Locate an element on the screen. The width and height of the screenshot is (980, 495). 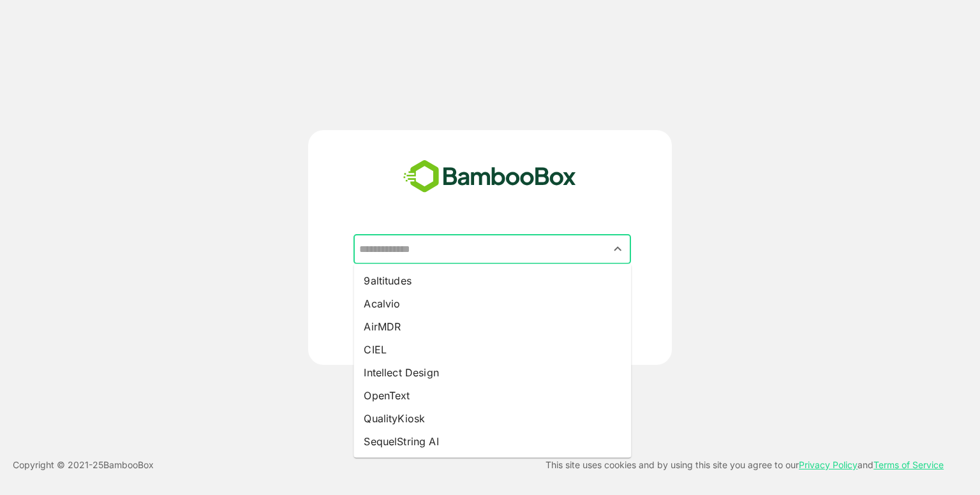
p: Copyright © 2021- 25 BambooBox is located at coordinates (83, 465).